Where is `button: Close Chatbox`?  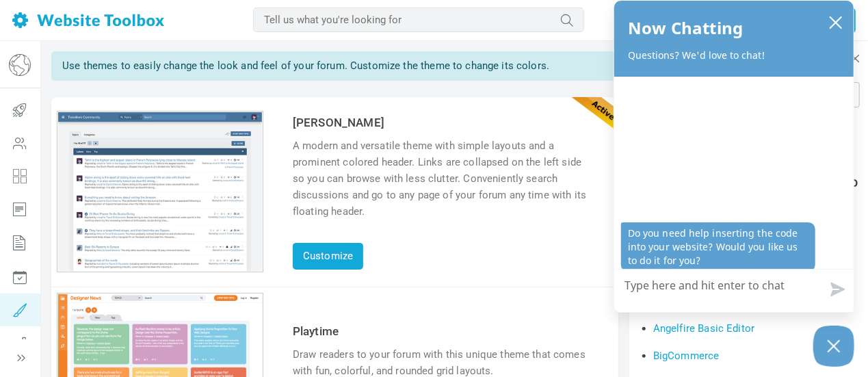 button: Close Chatbox is located at coordinates (833, 346).